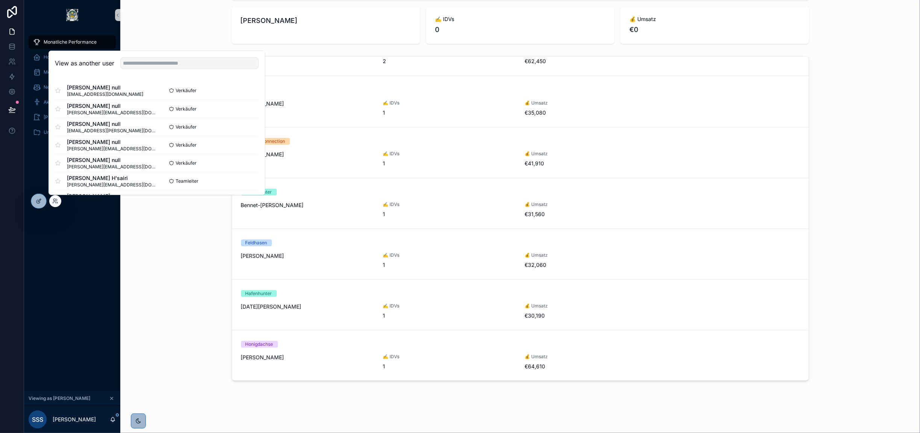 Image resolution: width=920 pixels, height=433 pixels. I want to click on span: €0, so click(714, 30).